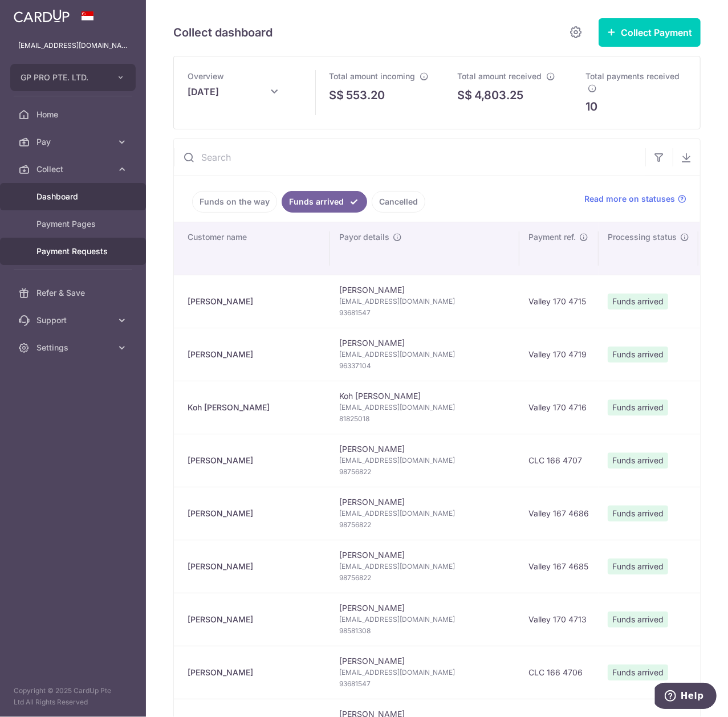 Image resolution: width=728 pixels, height=717 pixels. I want to click on th: Processing status, so click(648, 249).